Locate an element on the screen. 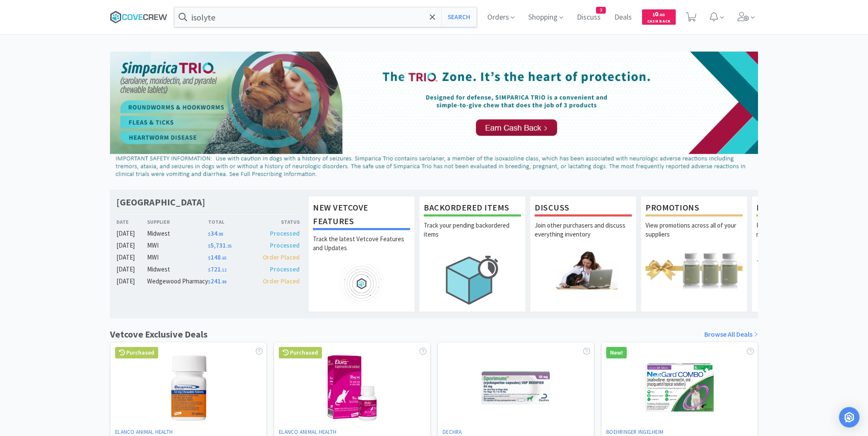  span: 3 is located at coordinates (601, 10).